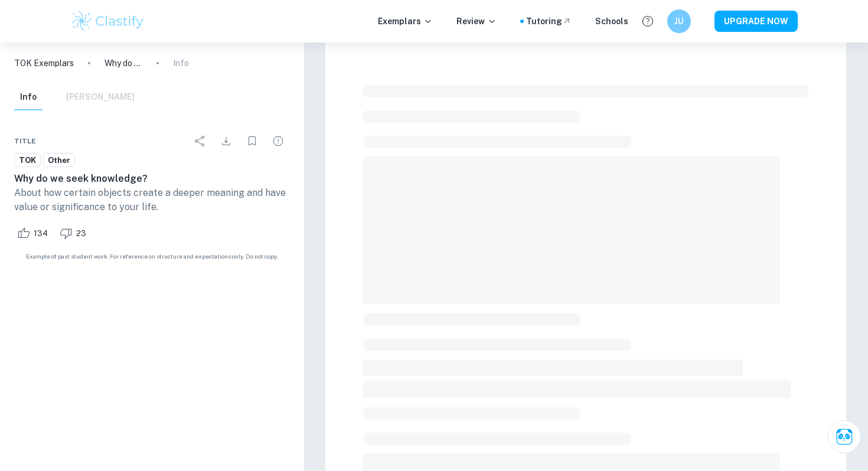  I want to click on p: Info, so click(181, 63).